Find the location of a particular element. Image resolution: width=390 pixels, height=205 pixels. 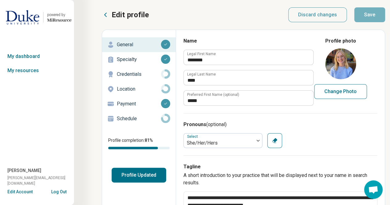

button: Save is located at coordinates (370, 15).